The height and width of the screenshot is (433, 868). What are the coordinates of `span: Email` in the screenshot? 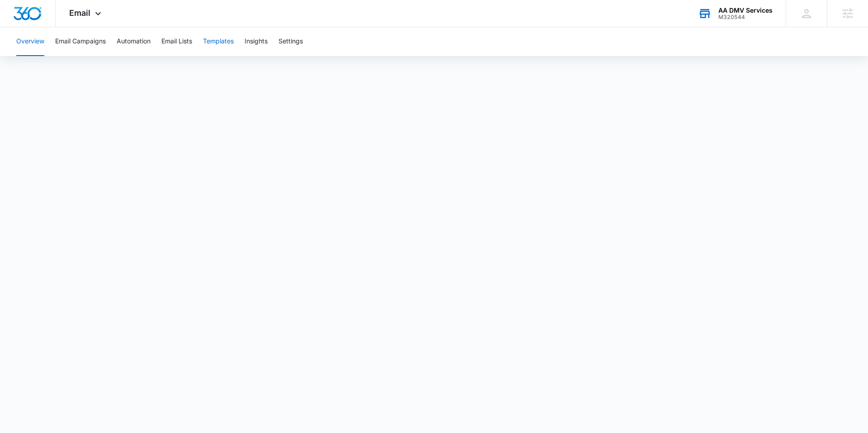 It's located at (79, 13).